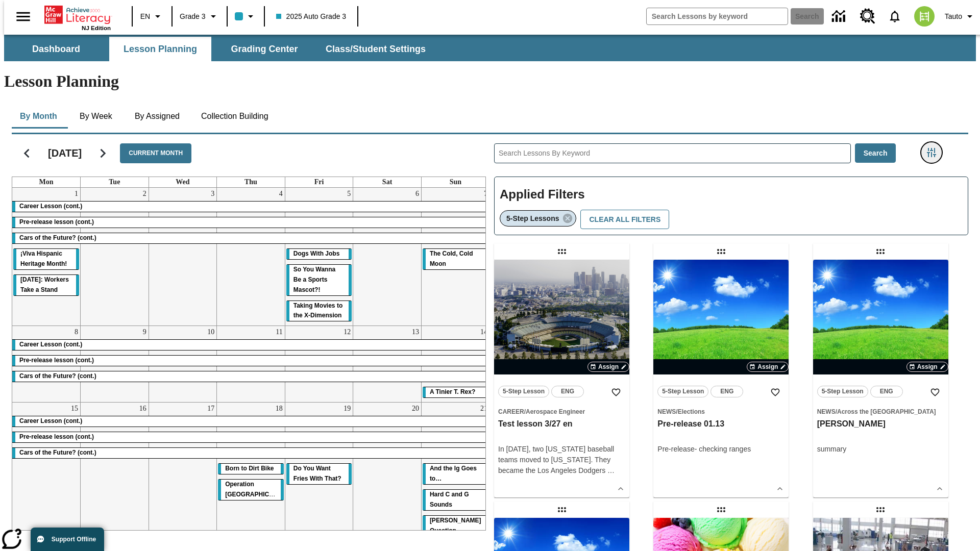  What do you see at coordinates (160, 49) in the screenshot?
I see `span: Lesson Planning` at bounding box center [160, 49].